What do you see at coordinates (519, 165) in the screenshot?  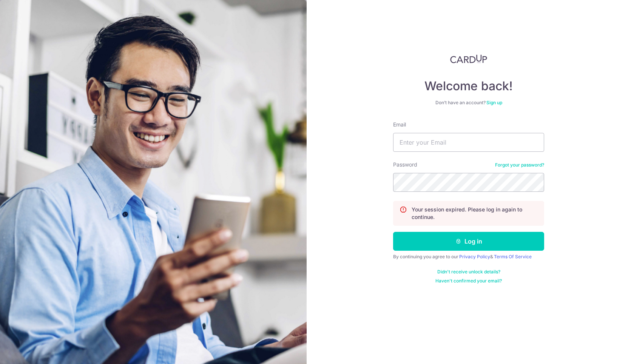 I see `a: Forgot your password?` at bounding box center [519, 165].